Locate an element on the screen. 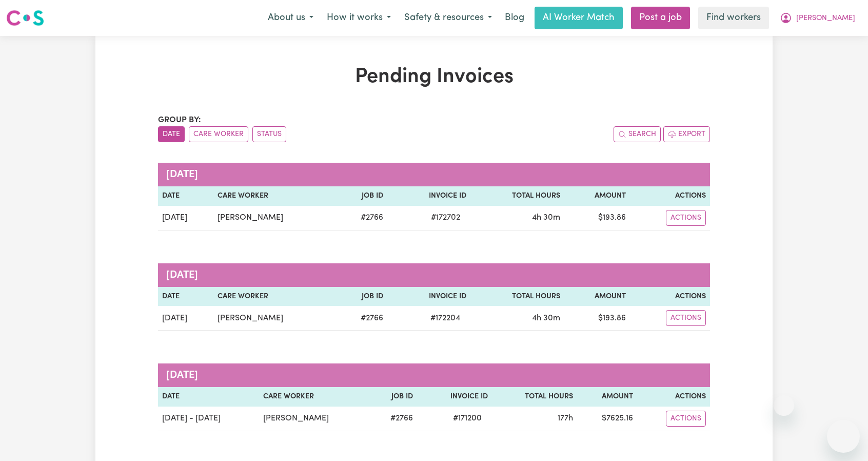  button: Export is located at coordinates (686, 134).